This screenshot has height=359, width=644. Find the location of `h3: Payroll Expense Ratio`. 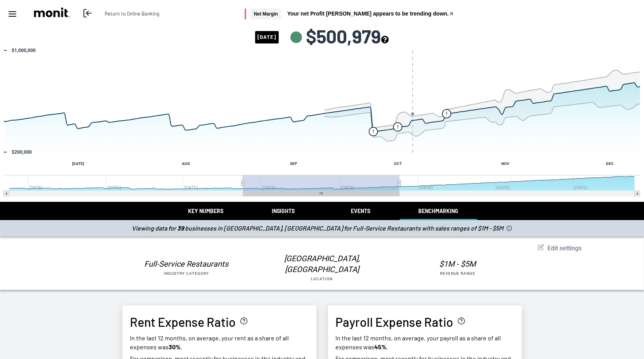

h3: Payroll Expense Ratio is located at coordinates (394, 322).